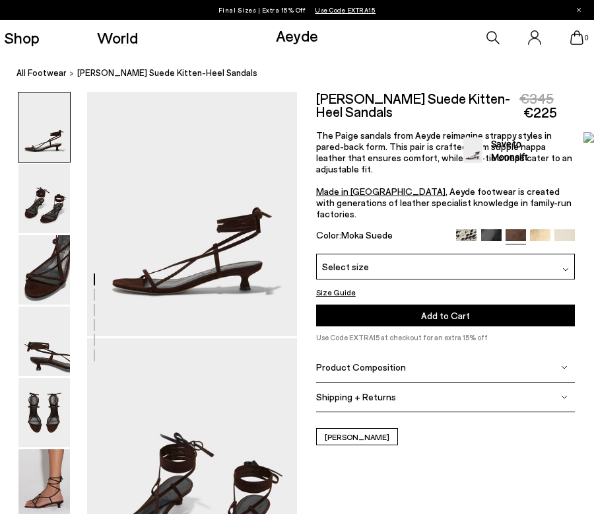  What do you see at coordinates (382, 236) in the screenshot?
I see `div: Color:` at bounding box center [382, 236].